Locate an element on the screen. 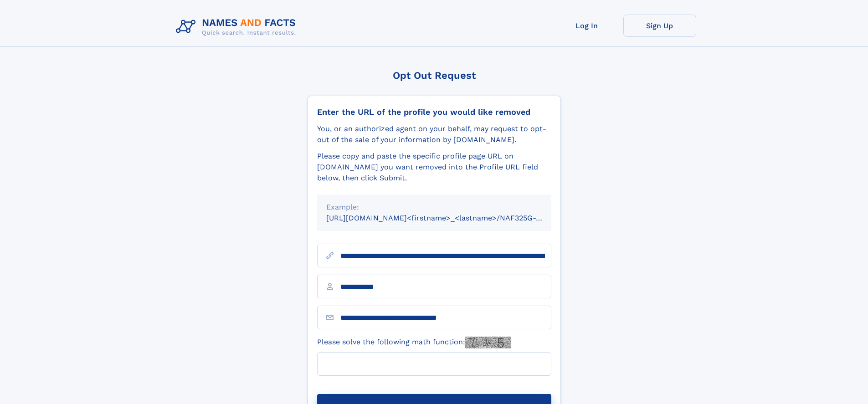 This screenshot has width=868, height=404. label: Please solve the following math function: is located at coordinates (414, 342).